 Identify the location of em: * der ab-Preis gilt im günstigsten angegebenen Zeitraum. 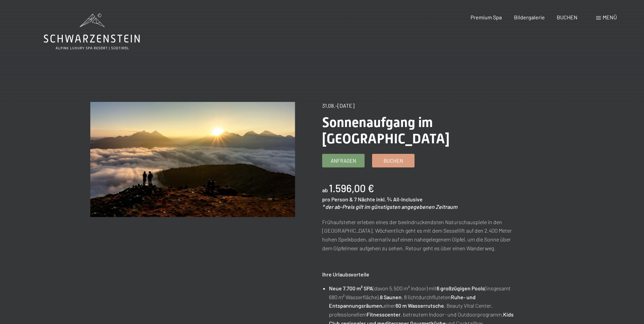
(390, 206).